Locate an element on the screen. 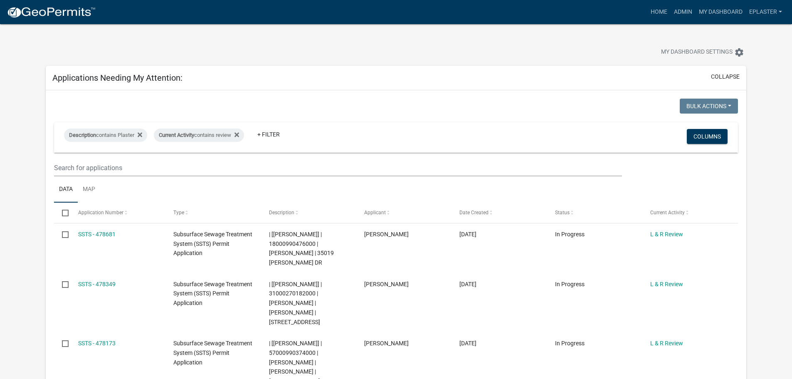 The height and width of the screenshot is (379, 792). a: Map is located at coordinates (89, 189).